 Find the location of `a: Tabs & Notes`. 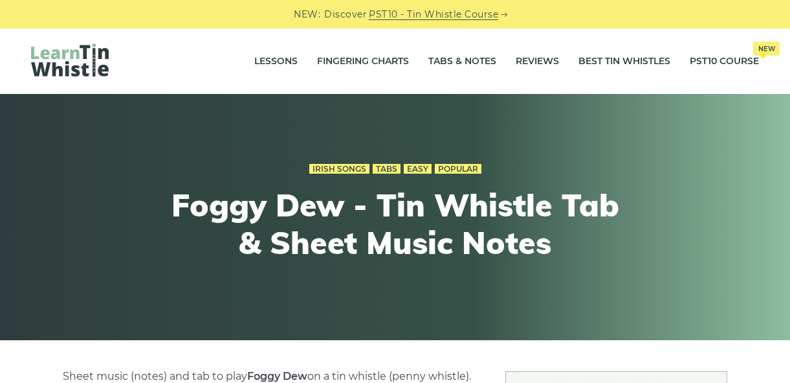

a: Tabs & Notes is located at coordinates (462, 62).